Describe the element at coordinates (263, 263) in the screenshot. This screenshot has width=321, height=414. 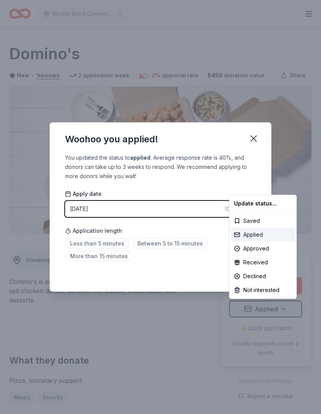
I see `div: Received` at that location.